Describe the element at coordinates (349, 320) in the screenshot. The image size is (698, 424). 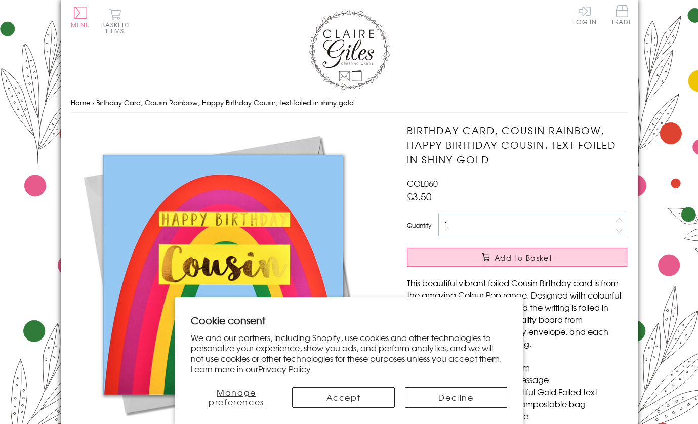
I see `h2: Cookie consent` at that location.